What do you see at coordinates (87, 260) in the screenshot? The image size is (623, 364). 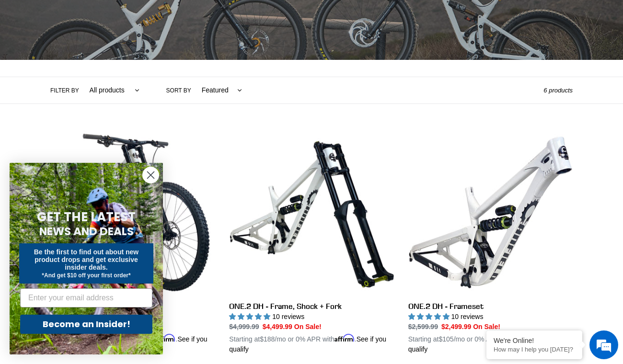 I see `span: Be the first to find out about new product drops and get exclusive insider deals.` at bounding box center [87, 260].